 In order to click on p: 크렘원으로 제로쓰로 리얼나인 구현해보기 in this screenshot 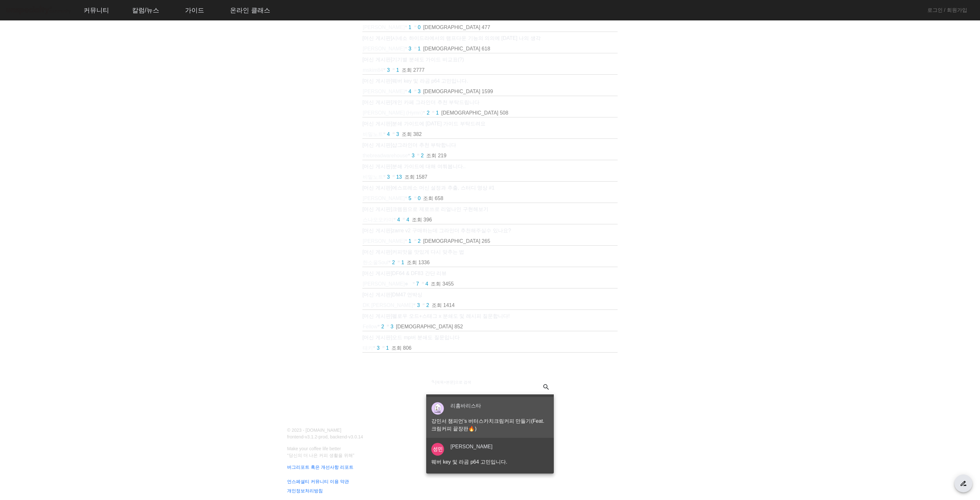, I will do `click(490, 209)`.